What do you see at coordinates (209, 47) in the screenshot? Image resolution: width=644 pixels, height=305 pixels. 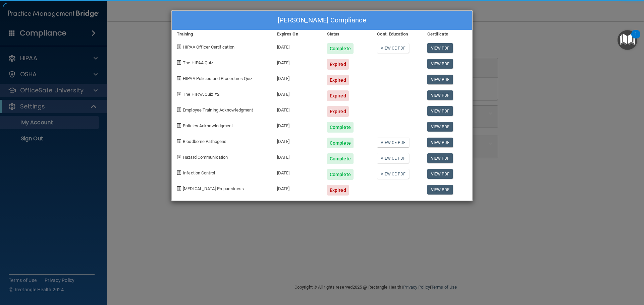 I see `span: HIPAA Officer Certification` at bounding box center [209, 47].